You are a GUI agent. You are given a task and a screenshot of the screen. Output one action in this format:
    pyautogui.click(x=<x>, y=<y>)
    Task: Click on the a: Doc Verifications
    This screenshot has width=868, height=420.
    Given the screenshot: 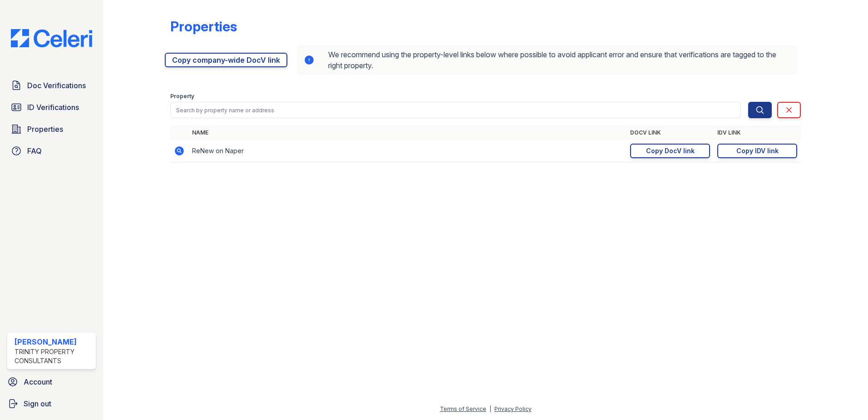 What is the action you would take?
    pyautogui.click(x=51, y=85)
    